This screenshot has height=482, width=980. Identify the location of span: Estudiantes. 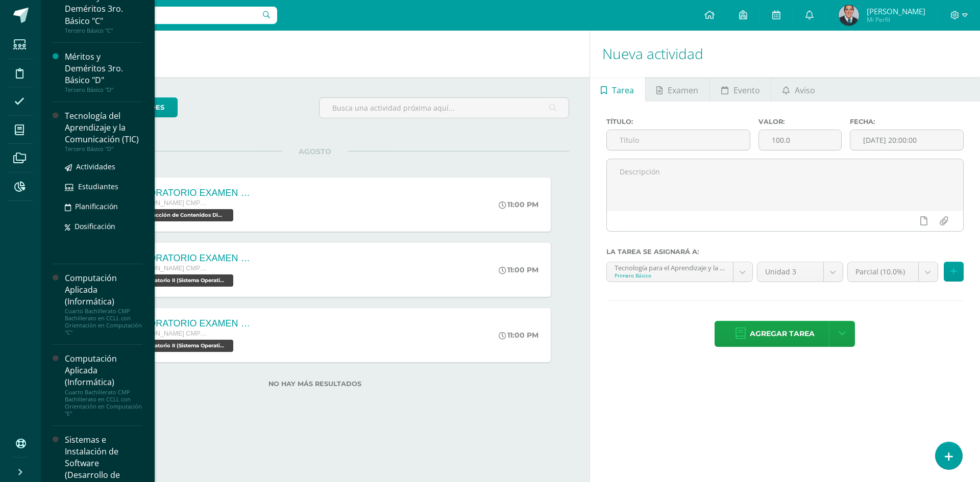
(98, 186).